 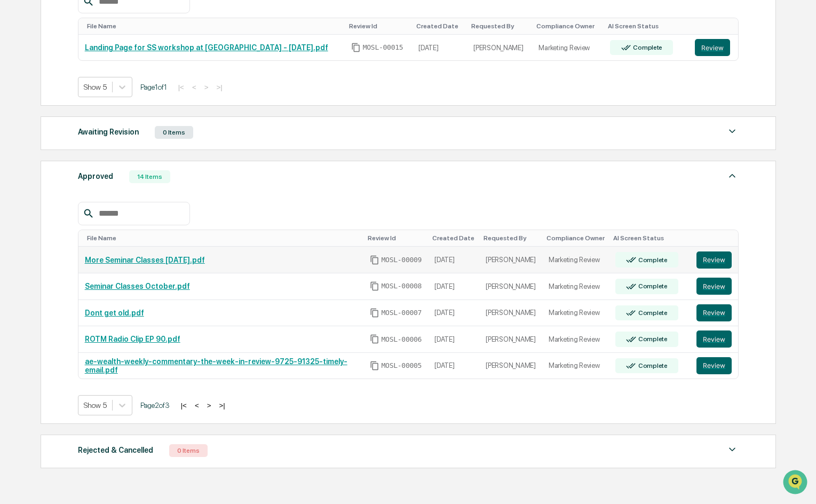 I want to click on span: MOSL-00009, so click(x=402, y=260).